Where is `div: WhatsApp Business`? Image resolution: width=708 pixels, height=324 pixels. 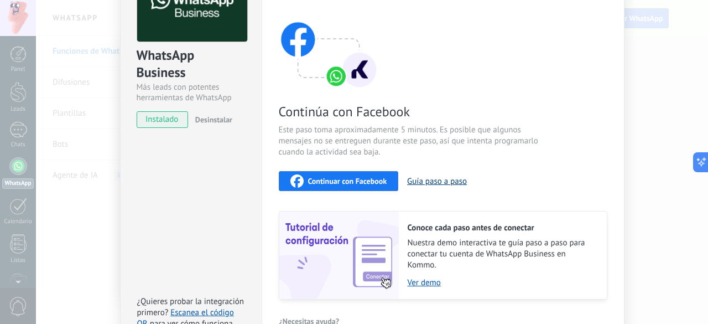
div: WhatsApp Business is located at coordinates (191, 64).